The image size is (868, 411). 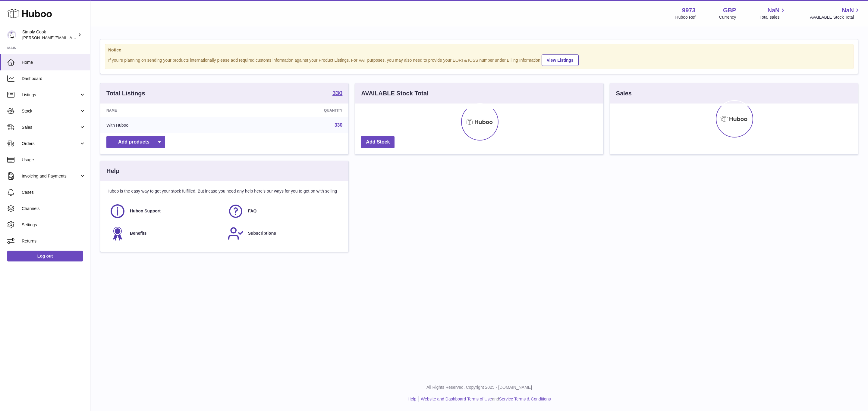 What do you see at coordinates (166, 125) in the screenshot?
I see `td: With Huboo` at bounding box center [166, 125].